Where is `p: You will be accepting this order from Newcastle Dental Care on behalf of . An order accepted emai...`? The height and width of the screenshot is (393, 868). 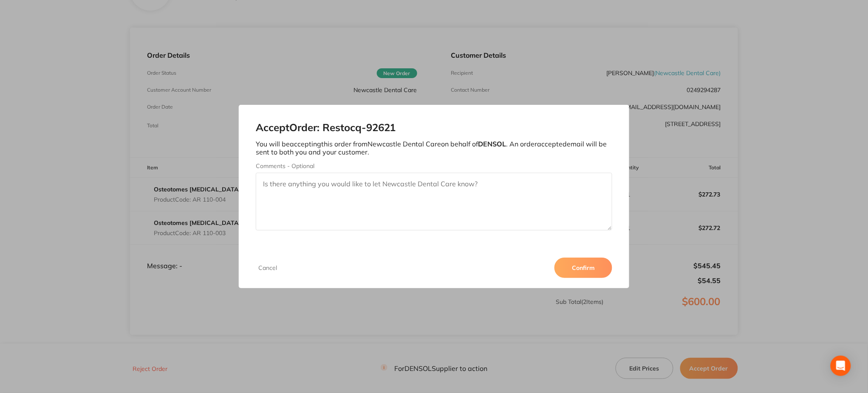
p: You will be accepting this order from Newcastle Dental Care on behalf of . An order accepted emai... is located at coordinates (434, 148).